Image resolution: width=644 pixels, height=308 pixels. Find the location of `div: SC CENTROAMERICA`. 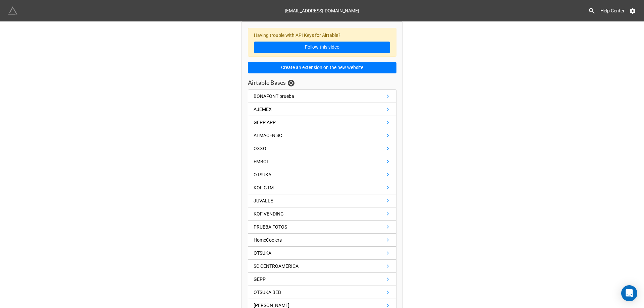

div: SC CENTROAMERICA is located at coordinates (277, 267).